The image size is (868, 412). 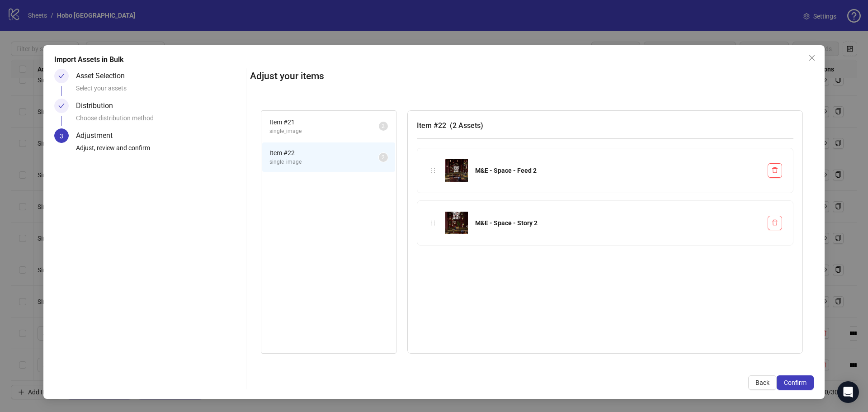 I want to click on div: M&E - Space - Feed 2, so click(x=618, y=171).